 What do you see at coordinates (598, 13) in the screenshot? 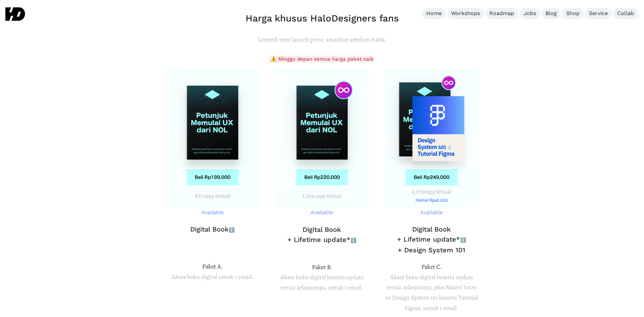
I see `div: Service` at bounding box center [598, 13].